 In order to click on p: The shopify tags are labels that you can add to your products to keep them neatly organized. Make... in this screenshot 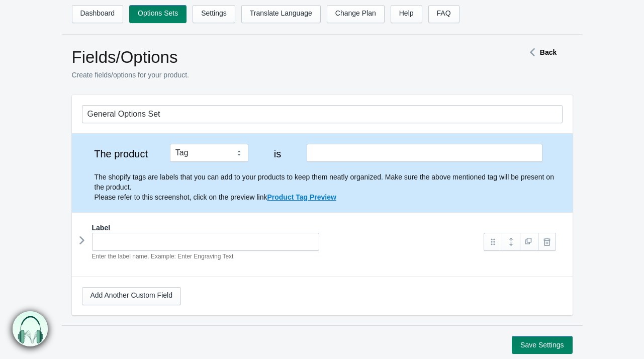, I will do `click(328, 187)`.